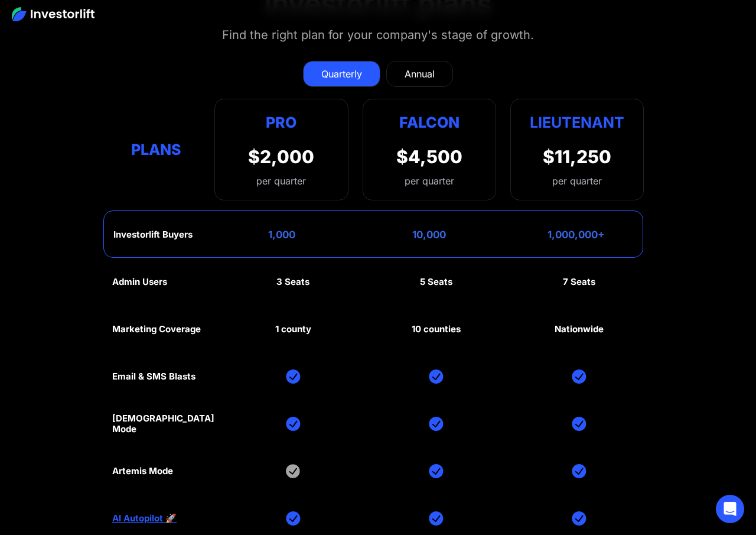 Image resolution: width=756 pixels, height=535 pixels. I want to click on div: $4,500, so click(430, 156).